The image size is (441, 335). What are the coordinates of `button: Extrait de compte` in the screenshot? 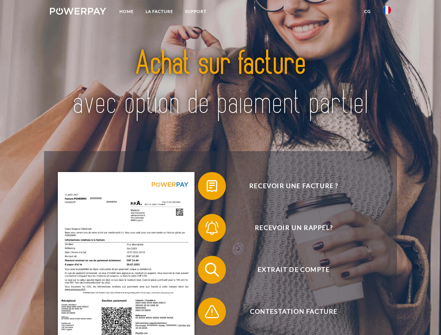 It's located at (289, 270).